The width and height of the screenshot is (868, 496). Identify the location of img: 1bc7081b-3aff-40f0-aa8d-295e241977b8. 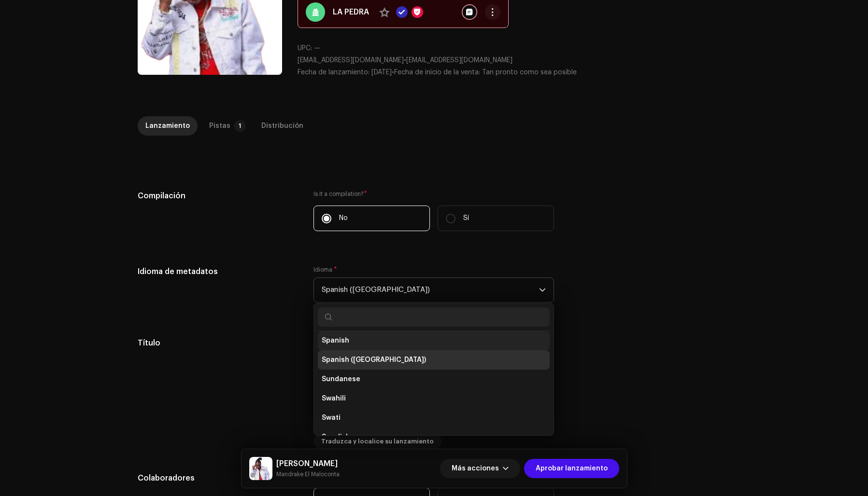
(261, 468).